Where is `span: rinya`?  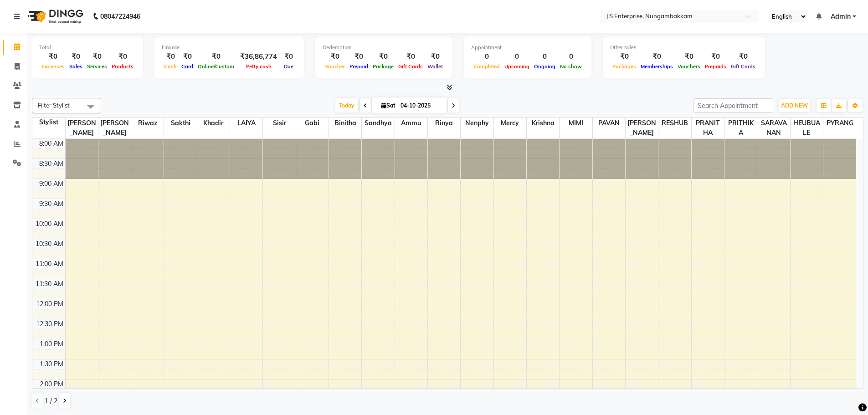
span: rinya is located at coordinates (444, 123).